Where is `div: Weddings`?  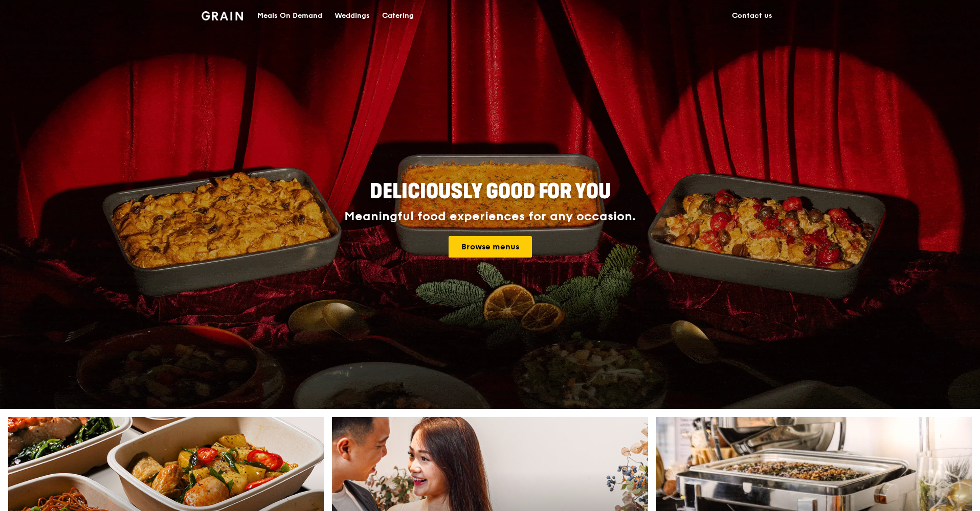
div: Weddings is located at coordinates (352, 16).